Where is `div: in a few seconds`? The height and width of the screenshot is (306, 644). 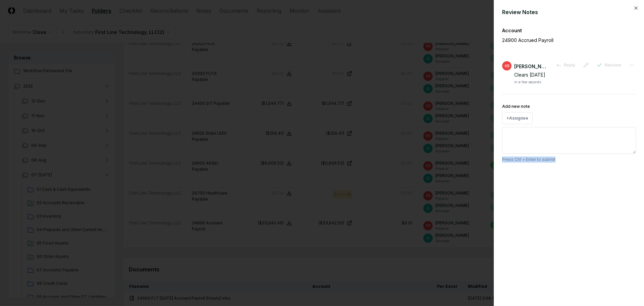
div: in a few seconds is located at coordinates (528, 82).